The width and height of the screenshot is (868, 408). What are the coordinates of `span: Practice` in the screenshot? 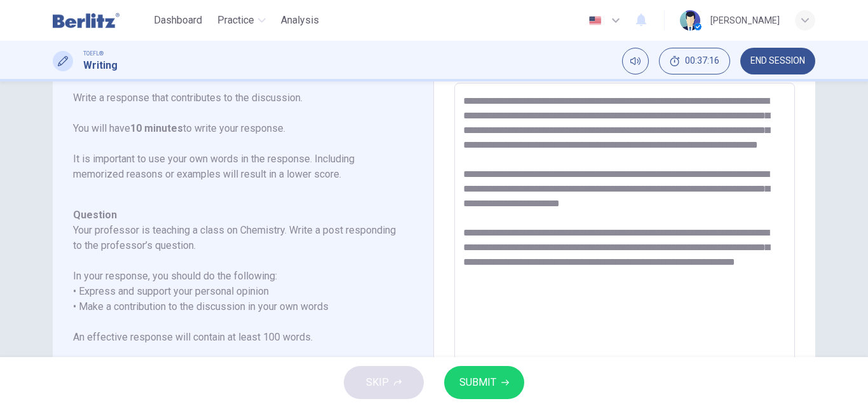 It's located at (236, 20).